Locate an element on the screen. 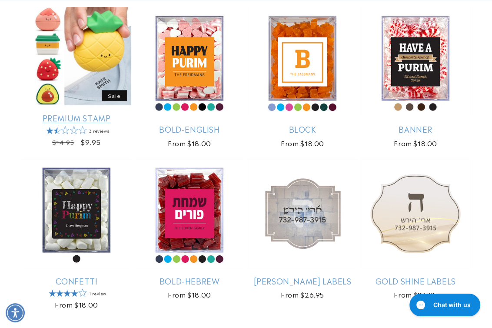  div: Accessibility Menu is located at coordinates (15, 312).